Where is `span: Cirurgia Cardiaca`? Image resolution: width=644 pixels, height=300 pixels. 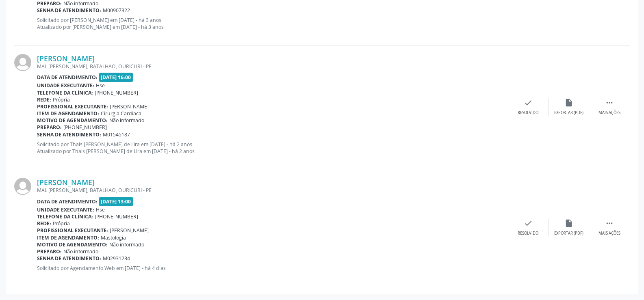
span: Cirurgia Cardiaca is located at coordinates (121, 113).